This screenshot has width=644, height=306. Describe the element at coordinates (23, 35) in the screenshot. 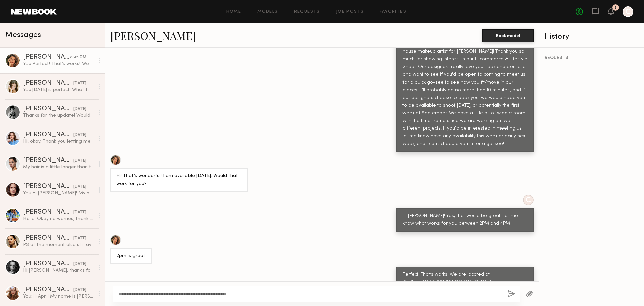

I see `span: Messages` at that location.